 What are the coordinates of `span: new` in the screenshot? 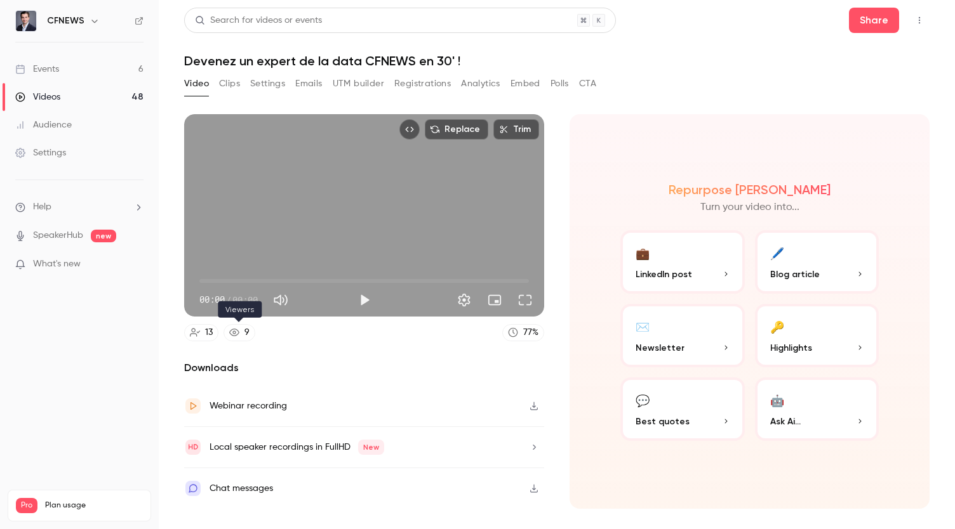 It's located at (103, 236).